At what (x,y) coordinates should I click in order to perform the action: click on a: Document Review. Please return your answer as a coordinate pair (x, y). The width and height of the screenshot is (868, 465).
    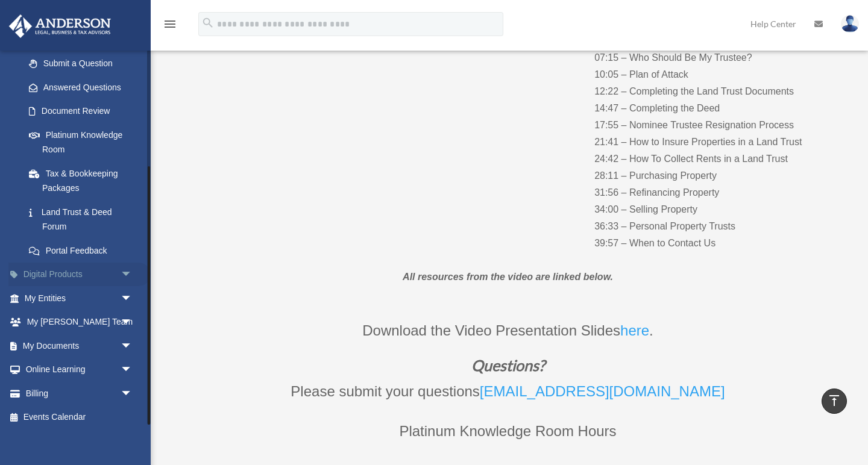
    Looking at the image, I should click on (84, 112).